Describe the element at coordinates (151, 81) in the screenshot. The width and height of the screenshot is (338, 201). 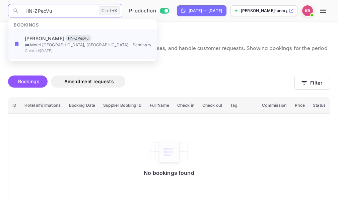
I see `div: account-settings tabs` at that location.